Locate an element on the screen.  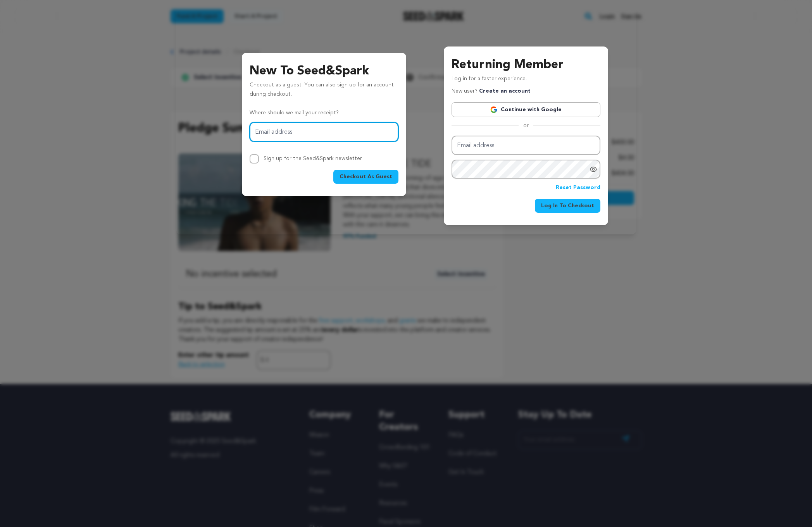
p: Log in for a faster experience. is located at coordinates (526, 81).